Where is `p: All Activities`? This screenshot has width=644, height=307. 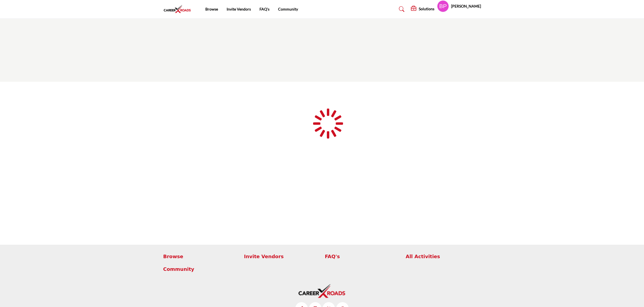 p: All Activities is located at coordinates (443, 256).